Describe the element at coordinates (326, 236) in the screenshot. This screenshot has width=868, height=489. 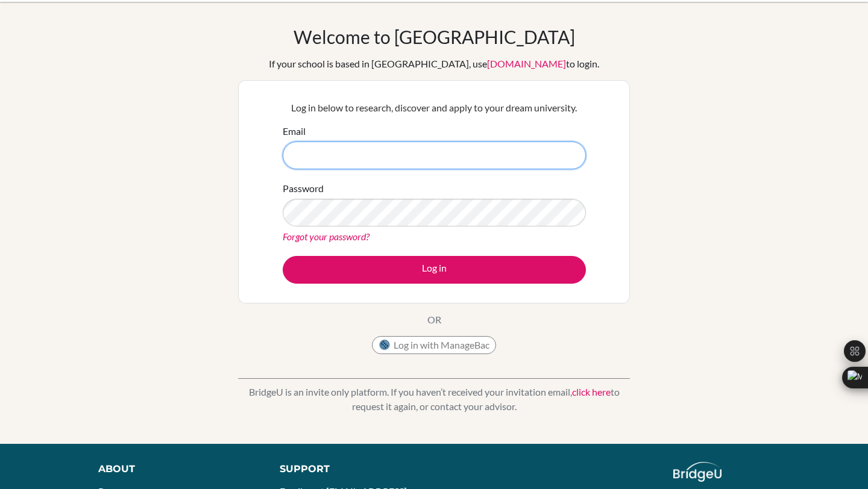
I see `a: Forgot your password?` at that location.